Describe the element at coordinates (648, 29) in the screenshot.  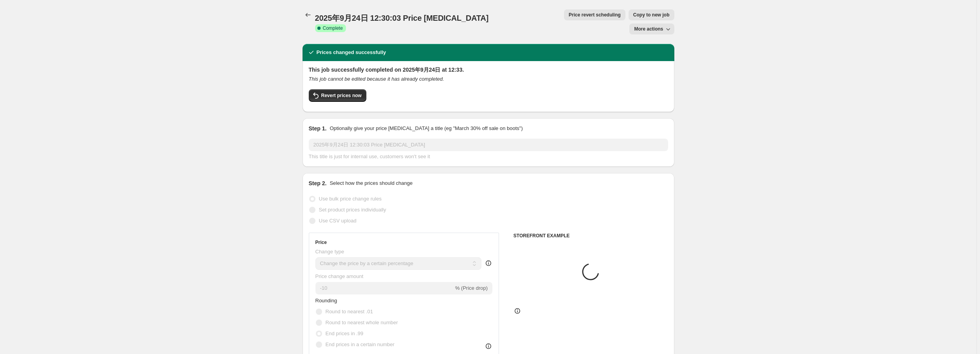
I see `span: More actions` at that location.